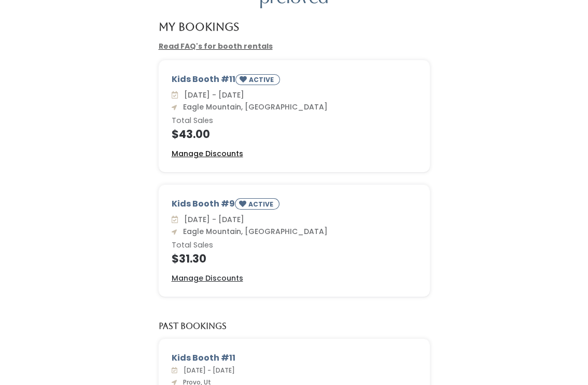  Describe the element at coordinates (216, 46) in the screenshot. I see `a: Read FAQ's for booth rentals` at that location.